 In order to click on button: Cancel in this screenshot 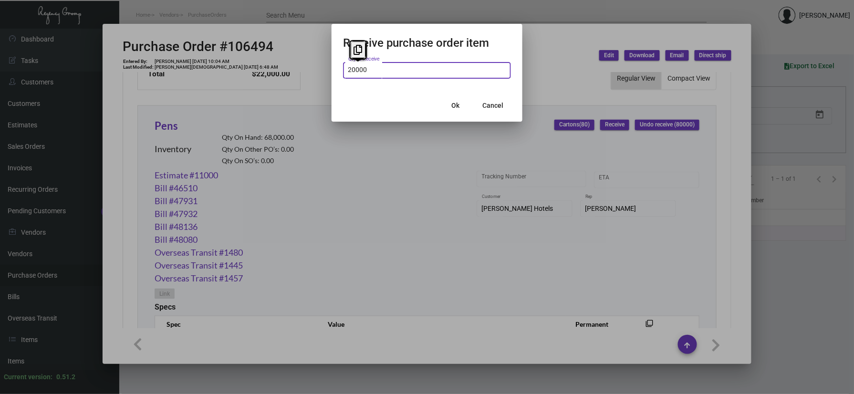, I will do `click(493, 105)`.